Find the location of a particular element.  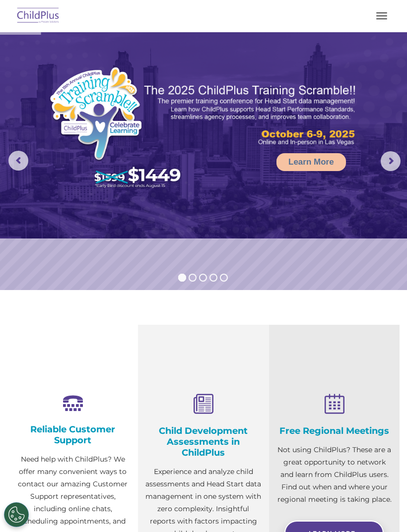

p: Not using ChildPlus? These are a great opportunity to network and learn from ChildPlus users. Fin... is located at coordinates (334, 475).